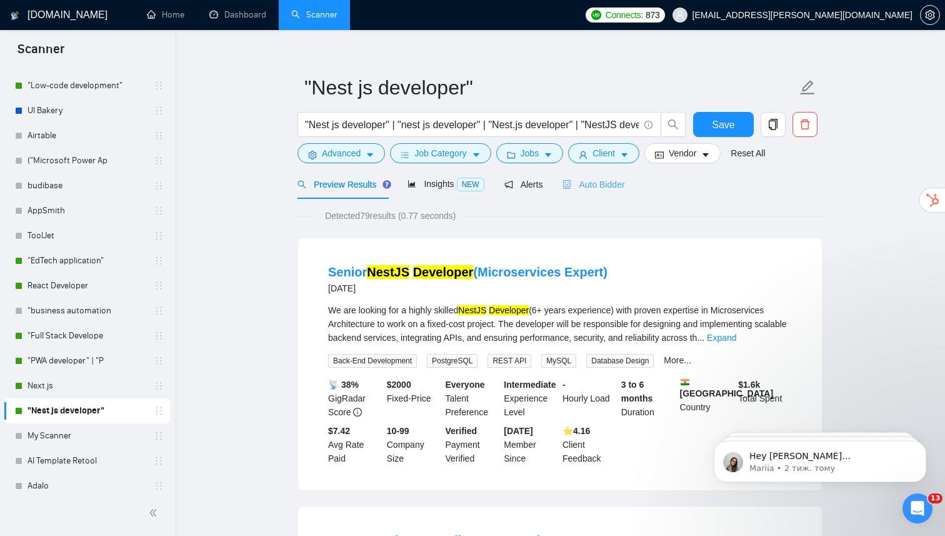 The width and height of the screenshot is (945, 536). Describe the element at coordinates (412, 184) in the screenshot. I see `span: area-chart` at that location.